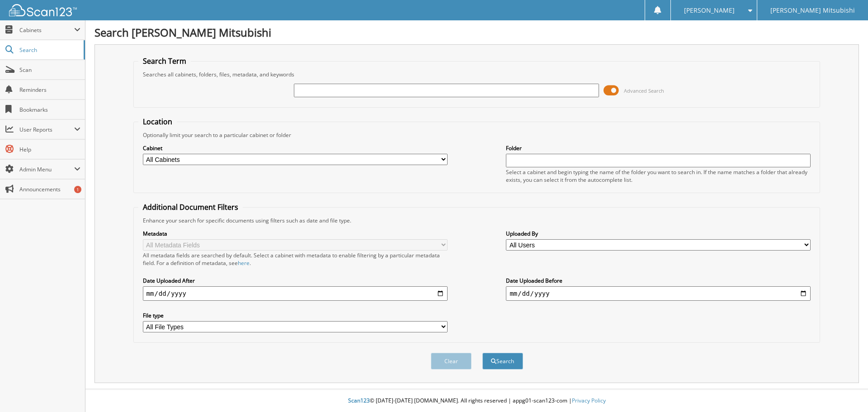 Image resolution: width=868 pixels, height=412 pixels. What do you see at coordinates (295, 315) in the screenshot?
I see `label: File type` at bounding box center [295, 315].